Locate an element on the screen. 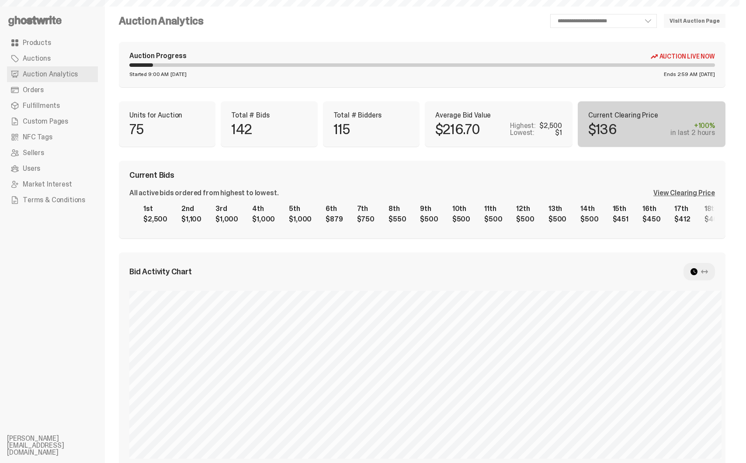  div: 10th is located at coordinates (461, 209).